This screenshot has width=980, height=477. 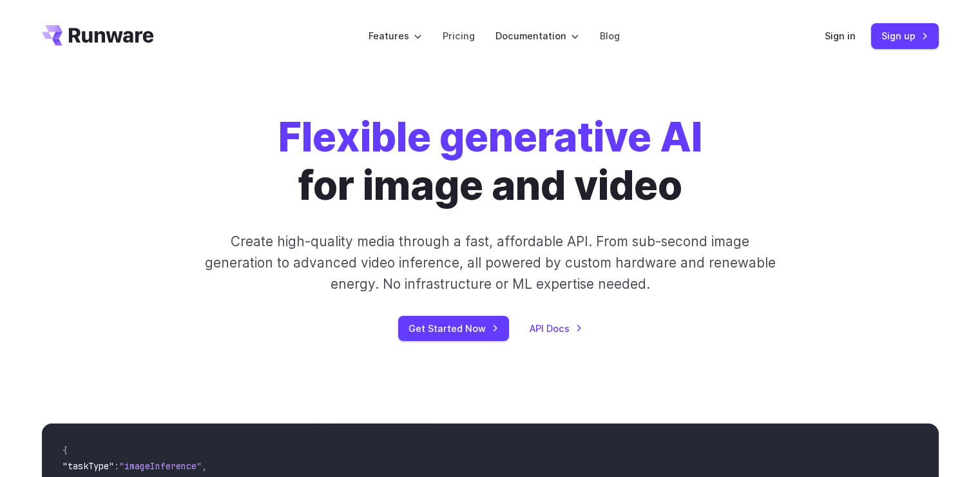 I want to click on a: Sign in, so click(x=840, y=35).